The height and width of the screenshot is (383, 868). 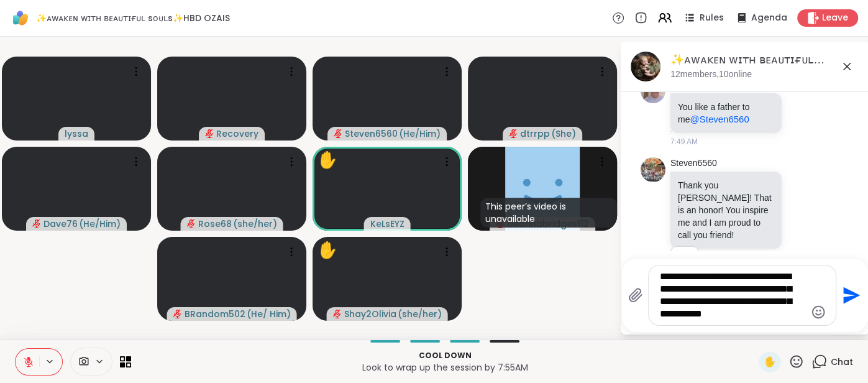 I want to click on span: KeLsEYZ, so click(x=387, y=223).